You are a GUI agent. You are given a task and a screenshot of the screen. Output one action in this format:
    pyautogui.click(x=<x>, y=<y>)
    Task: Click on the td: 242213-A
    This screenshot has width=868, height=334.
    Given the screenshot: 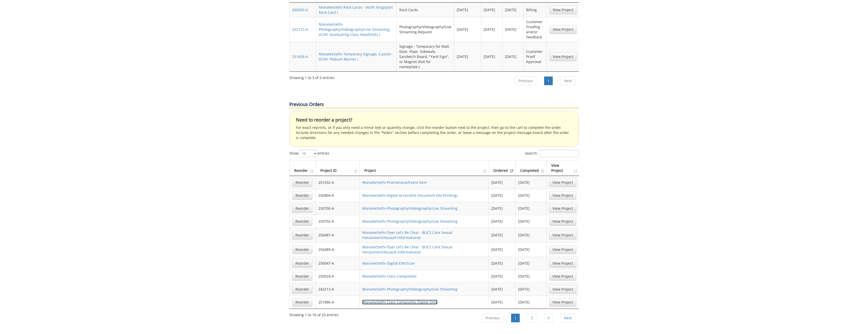 What is the action you would take?
    pyautogui.click(x=338, y=289)
    